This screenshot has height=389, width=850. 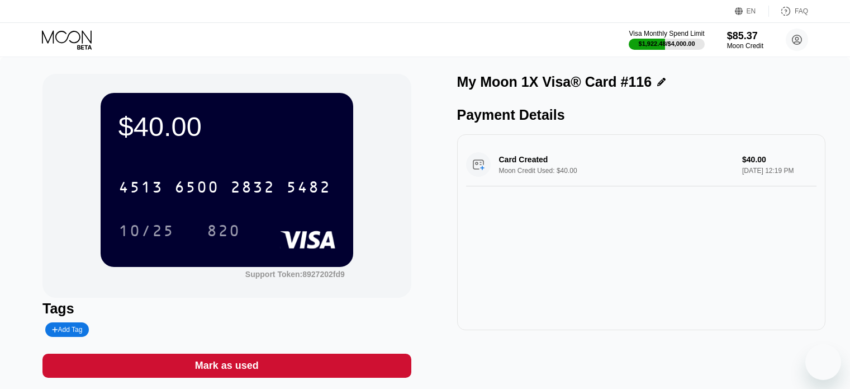 I want to click on div: Moon Credit, so click(x=745, y=46).